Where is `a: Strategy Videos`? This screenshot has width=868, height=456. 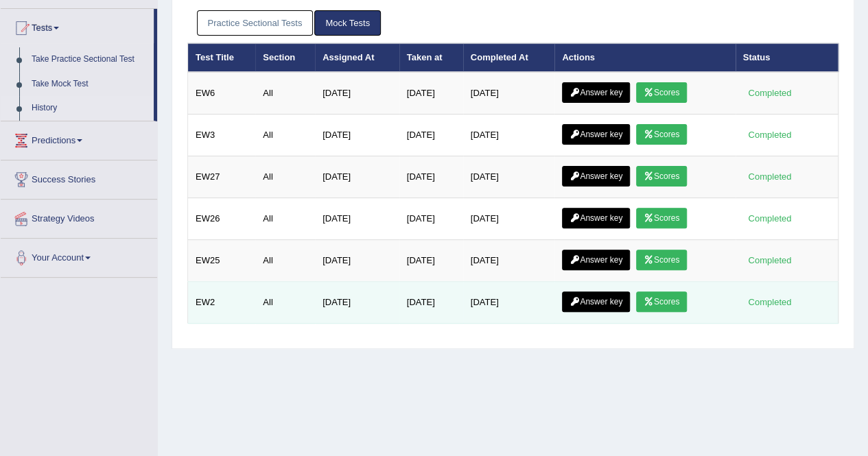
a: Strategy Videos is located at coordinates (79, 217).